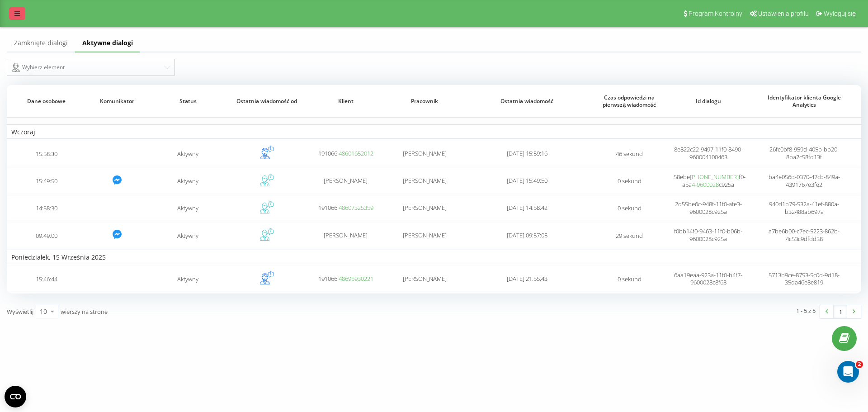 The height and width of the screenshot is (412, 868). What do you see at coordinates (107, 43) in the screenshot?
I see `font: Aktywne dialogi` at bounding box center [107, 43].